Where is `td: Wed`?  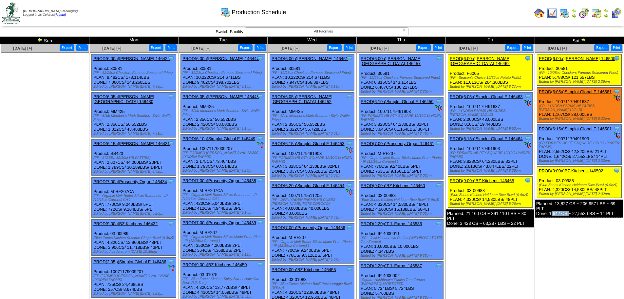
td: Wed is located at coordinates (312, 40).